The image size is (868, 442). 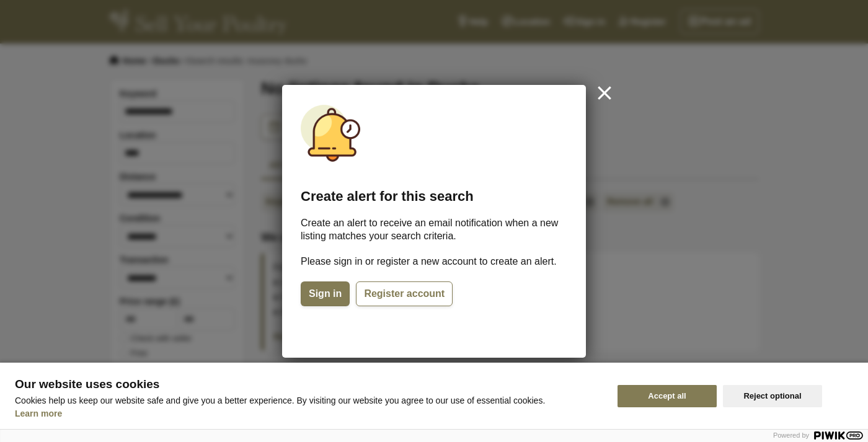 I want to click on p: Cookies help us keep our website safe and give you a better experience. By visiting our website y..., so click(x=309, y=401).